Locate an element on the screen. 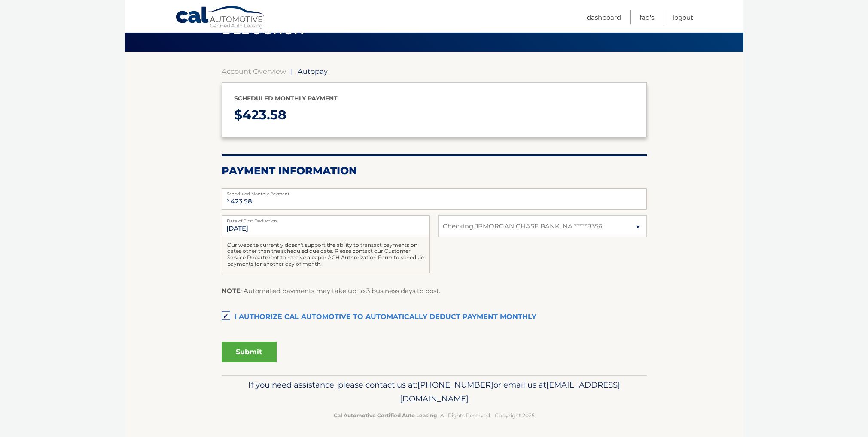 The width and height of the screenshot is (868, 437). strong: Cal Automotive Certified Auto Leasing is located at coordinates (385, 415).